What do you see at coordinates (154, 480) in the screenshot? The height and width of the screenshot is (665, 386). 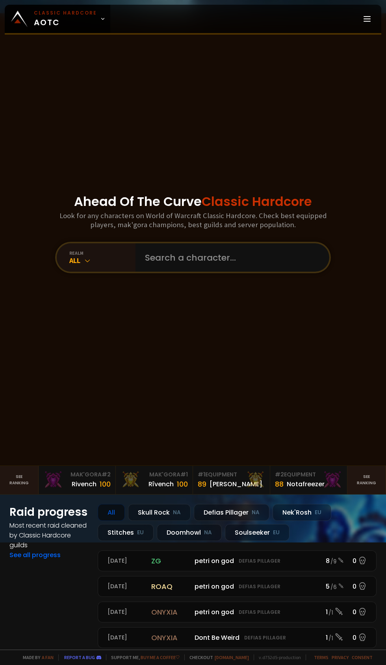 I see `a: Mak'Gora#1Rîvench100` at bounding box center [154, 480].